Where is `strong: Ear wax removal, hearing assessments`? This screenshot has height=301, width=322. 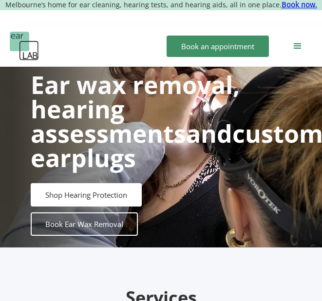
strong: Ear wax removal, hearing assessments is located at coordinates (135, 109).